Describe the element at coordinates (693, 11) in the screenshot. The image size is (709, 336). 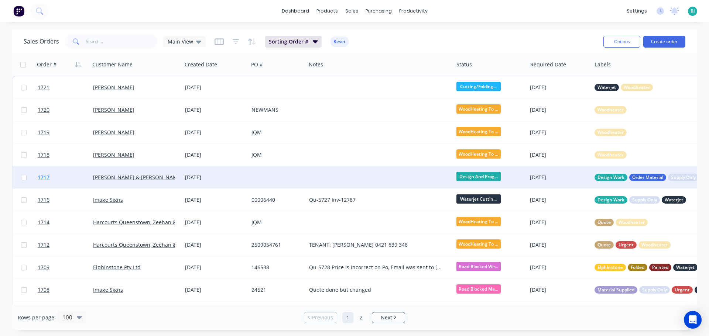
I see `span: BJ` at that location.